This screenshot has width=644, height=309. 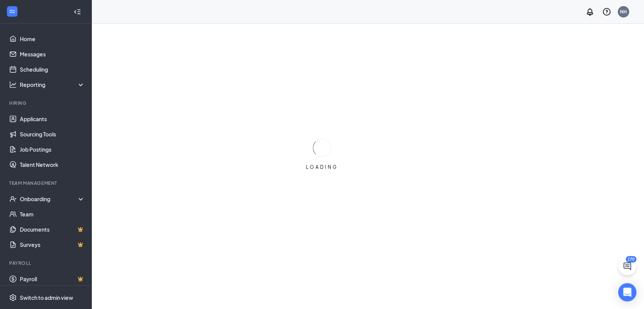 I want to click on svg: Notifications, so click(x=590, y=12).